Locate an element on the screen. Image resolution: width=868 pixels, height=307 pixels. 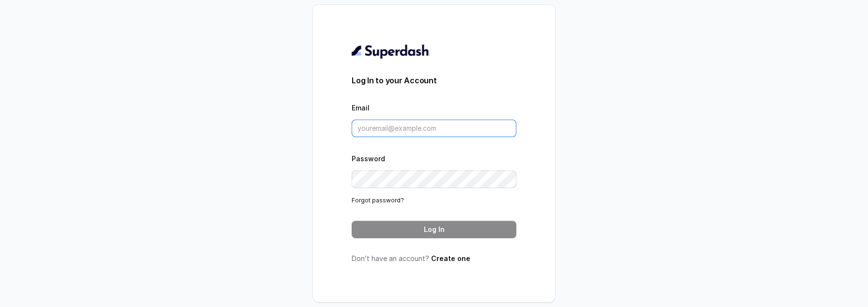
a: Create one is located at coordinates (451, 258).